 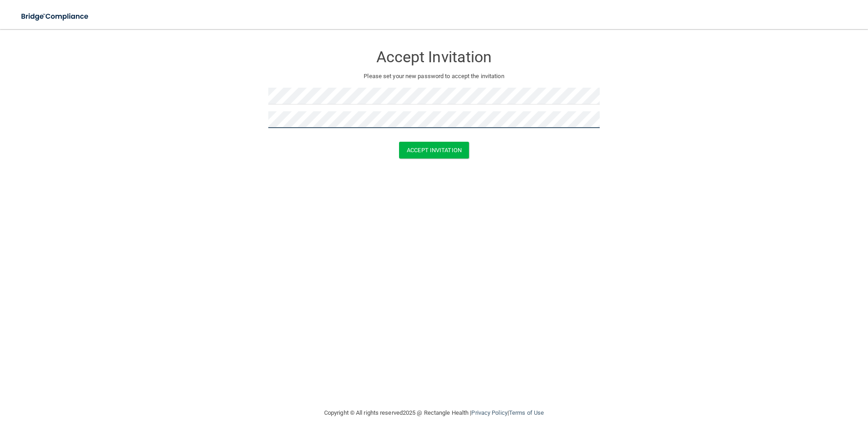 I want to click on a: Privacy Policy, so click(x=489, y=413).